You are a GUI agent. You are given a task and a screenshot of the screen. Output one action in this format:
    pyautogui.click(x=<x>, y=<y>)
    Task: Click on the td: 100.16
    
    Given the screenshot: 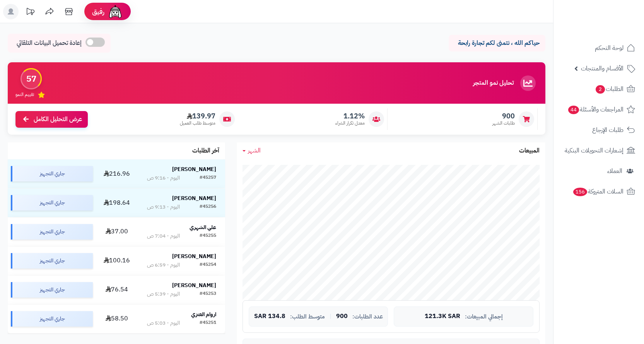 What is the action you would take?
    pyautogui.click(x=117, y=261)
    